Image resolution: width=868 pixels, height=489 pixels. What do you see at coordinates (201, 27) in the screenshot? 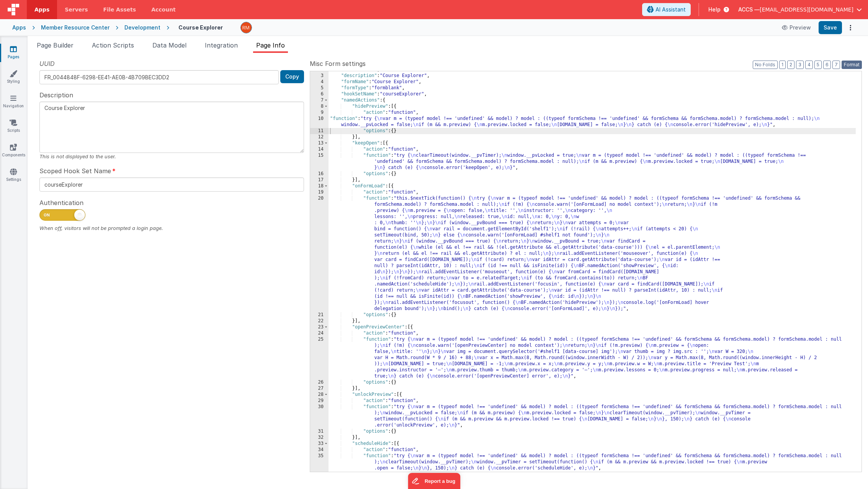
I see `h4: Course Explorer` at bounding box center [201, 27].